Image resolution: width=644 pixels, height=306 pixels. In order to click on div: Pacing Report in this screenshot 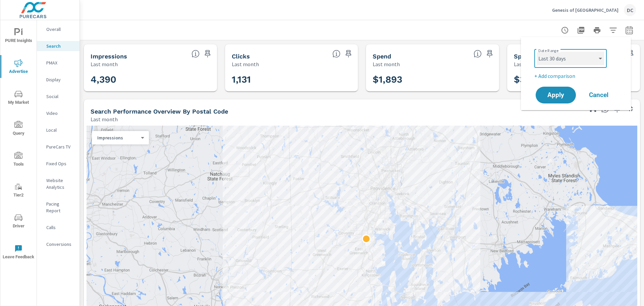, I will do `click(58, 207)`.